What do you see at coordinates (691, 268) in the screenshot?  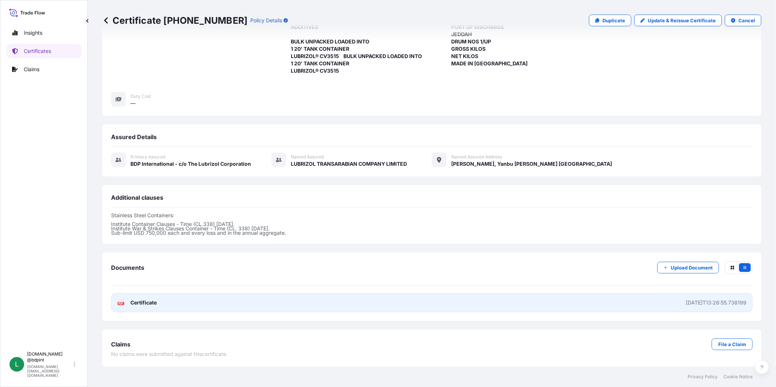 I see `p: Upload Document` at bounding box center [691, 268].